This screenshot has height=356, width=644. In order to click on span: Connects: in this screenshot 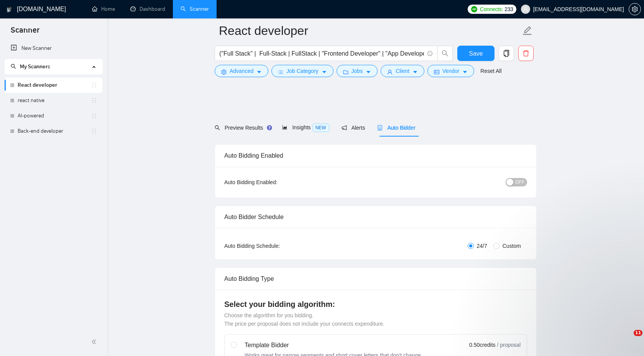, I will do `click(492, 9)`.